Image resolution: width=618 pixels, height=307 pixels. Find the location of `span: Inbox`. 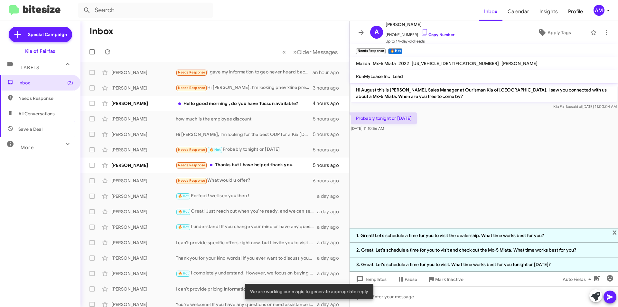

span: Inbox is located at coordinates (491, 12).